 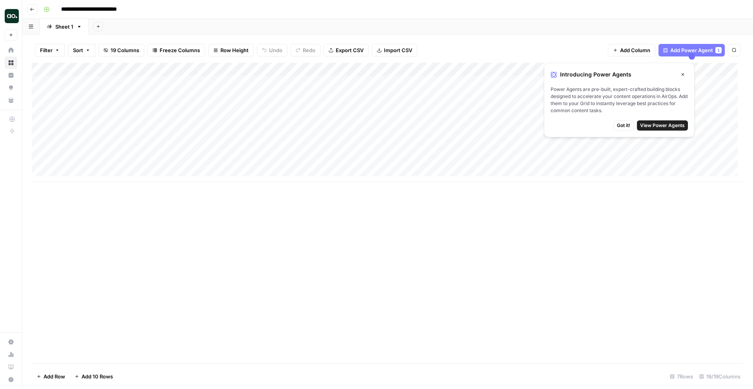 I want to click on span: Export CSV, so click(x=349, y=50).